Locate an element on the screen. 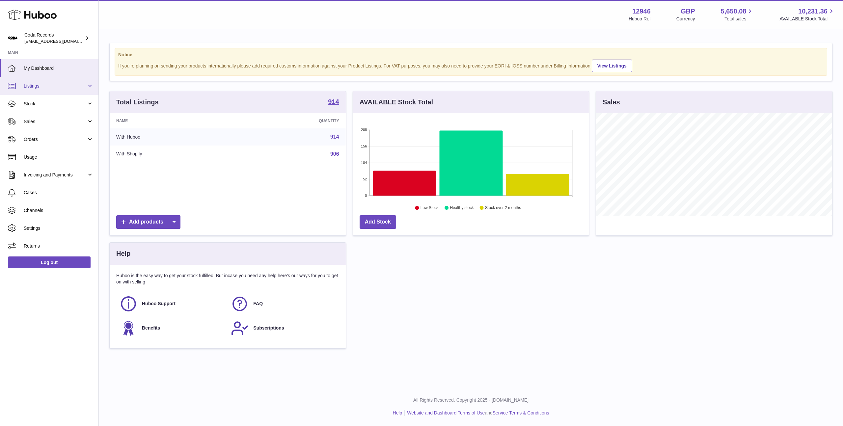 This screenshot has height=426, width=843. text: Low Stock is located at coordinates (430, 208).